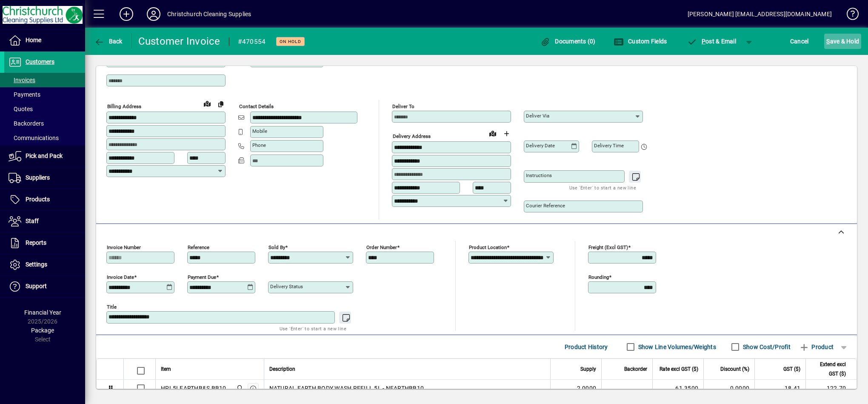 The height and width of the screenshot is (404, 868). I want to click on button: Copy to Delivery address, so click(221, 104).